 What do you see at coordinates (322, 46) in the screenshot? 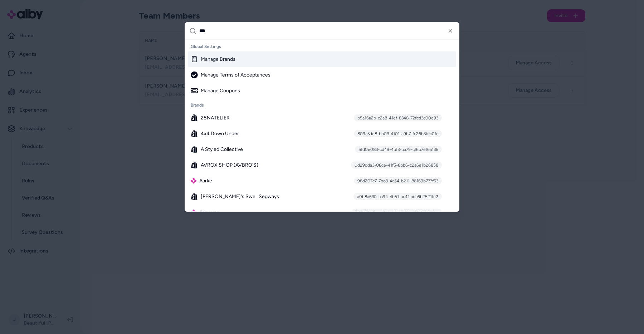
I see `div: Global Settings` at bounding box center [322, 46].